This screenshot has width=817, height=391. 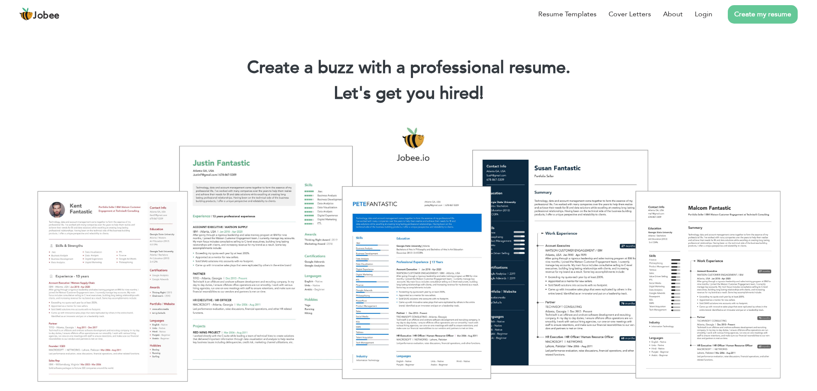 What do you see at coordinates (629, 14) in the screenshot?
I see `a: Cover Letters` at bounding box center [629, 14].